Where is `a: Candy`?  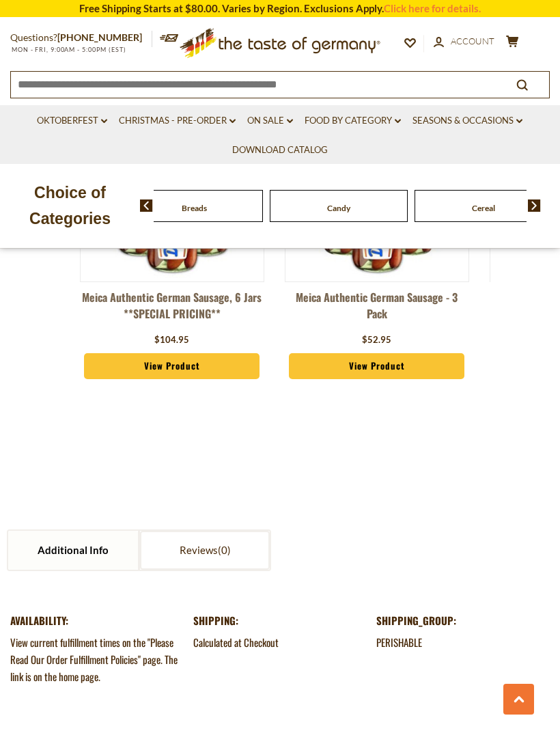
a: Candy is located at coordinates (339, 207).